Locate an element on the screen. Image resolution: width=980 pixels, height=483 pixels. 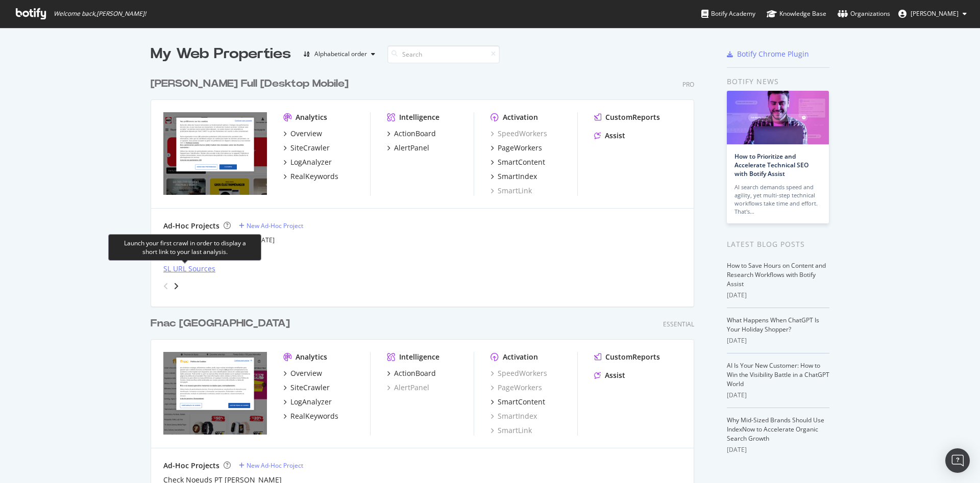
a: SpeedWorkers is located at coordinates (518, 373).